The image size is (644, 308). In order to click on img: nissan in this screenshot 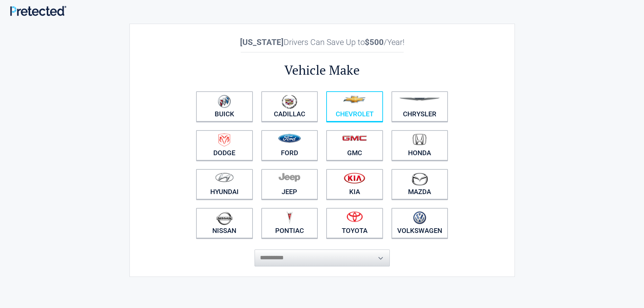, I will do `click(225, 218)`.